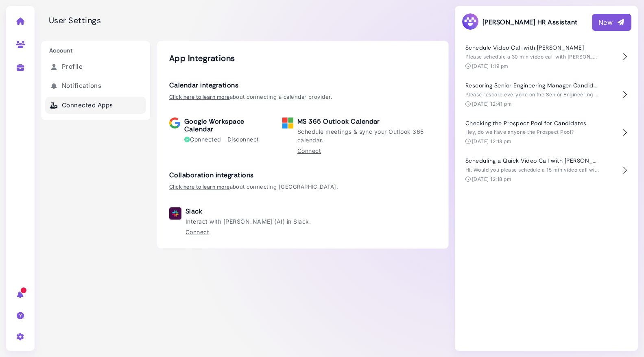 The width and height of the screenshot is (644, 357). Describe the element at coordinates (288, 123) in the screenshot. I see `img: Microsoft 365` at that location.